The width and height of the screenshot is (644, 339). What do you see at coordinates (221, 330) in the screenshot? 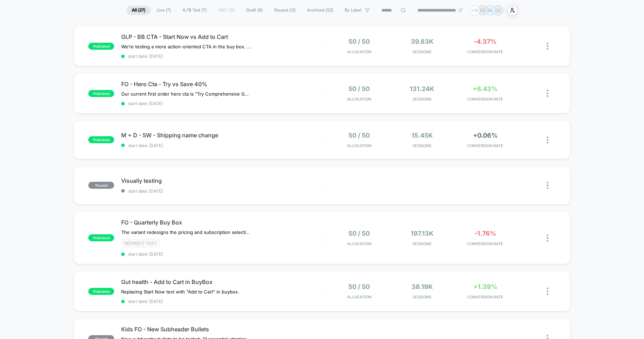
I see `span: Kids FO - New Subheader Bullets` at bounding box center [221, 330].